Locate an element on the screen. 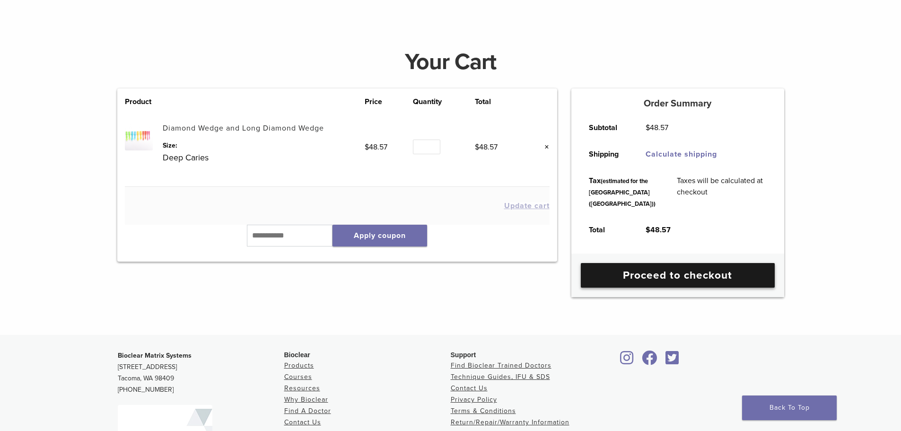 This screenshot has height=431, width=901. a: Find Bioclear Trained Doctors is located at coordinates (501, 365).